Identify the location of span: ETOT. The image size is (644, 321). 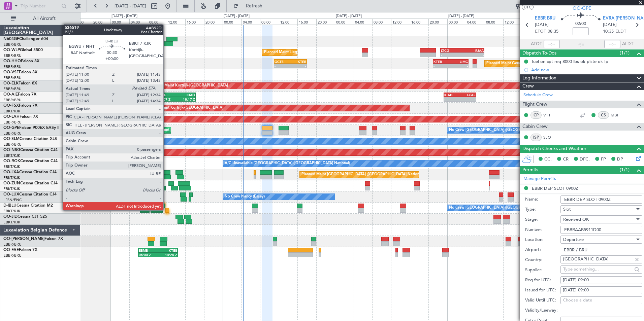
(540, 32).